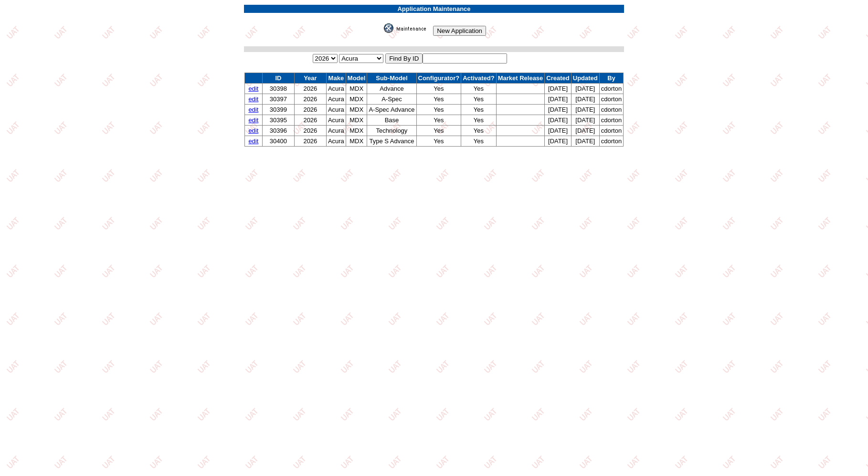 This screenshot has width=868, height=476. I want to click on td: Application Maintenance, so click(434, 9).